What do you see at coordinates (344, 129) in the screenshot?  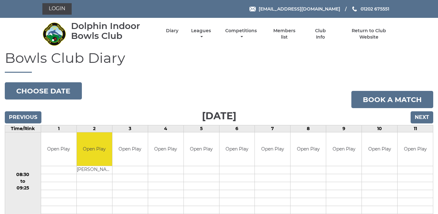 I see `td: 9` at bounding box center [344, 129].